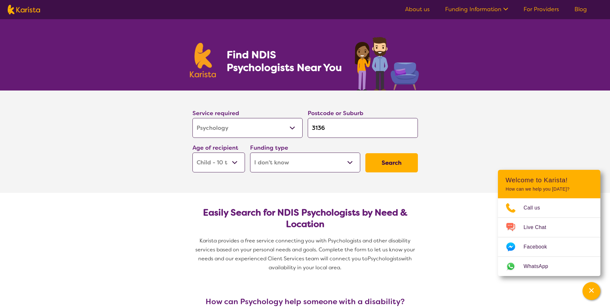 The height and width of the screenshot is (308, 610). Describe the element at coordinates (269, 148) in the screenshot. I see `label: Funding type` at that location.